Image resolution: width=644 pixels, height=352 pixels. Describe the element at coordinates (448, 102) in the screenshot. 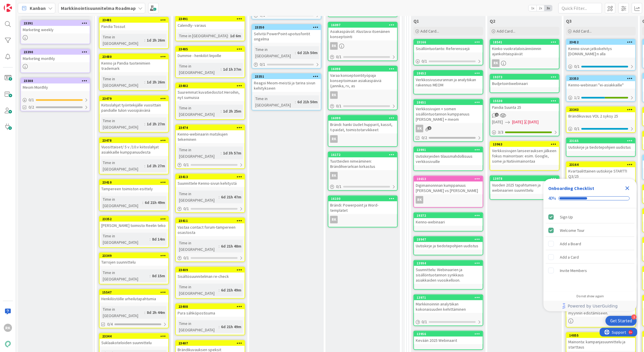

I see `div: 18651` at that location.